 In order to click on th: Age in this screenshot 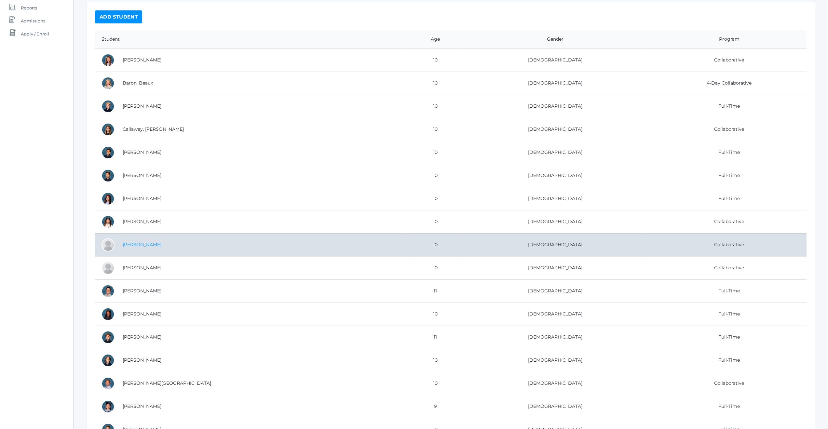, I will do `click(433, 39)`.